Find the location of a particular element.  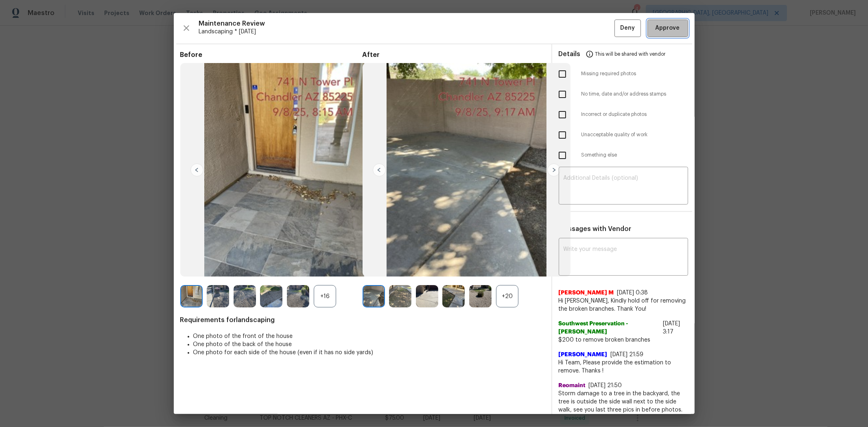

span: No time, date and/or address stamps is located at coordinates (635, 94).